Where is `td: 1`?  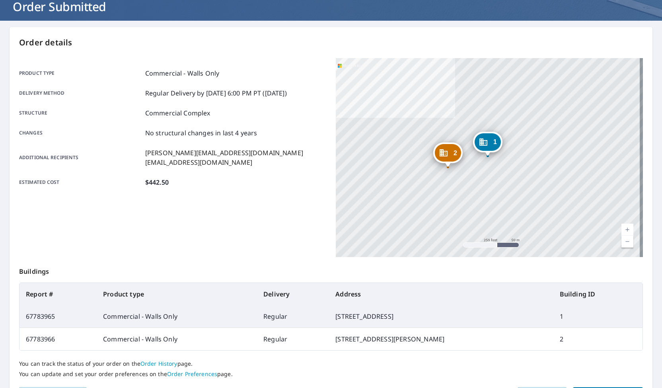
td: 1 is located at coordinates (598, 316).